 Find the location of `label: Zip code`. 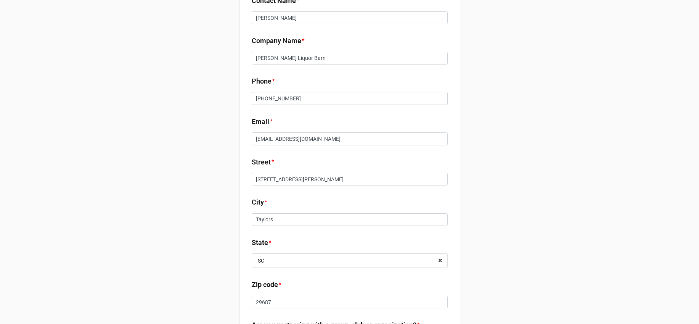

label: Zip code is located at coordinates (265, 284).